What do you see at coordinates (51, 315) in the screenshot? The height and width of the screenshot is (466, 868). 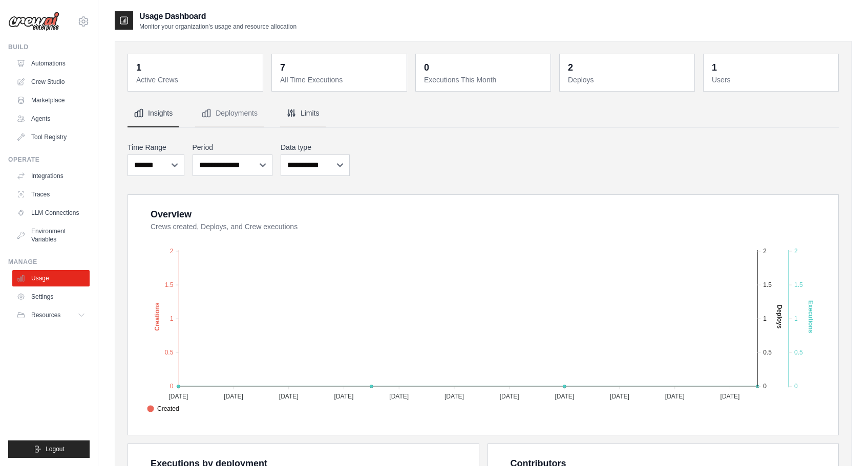 I see `button: Resources` at bounding box center [51, 315].